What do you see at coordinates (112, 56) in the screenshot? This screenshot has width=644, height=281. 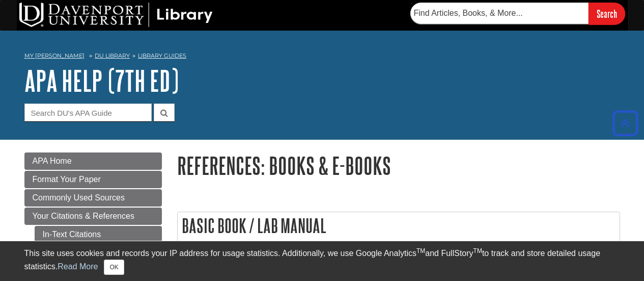 I see `a: DU Library` at bounding box center [112, 56].